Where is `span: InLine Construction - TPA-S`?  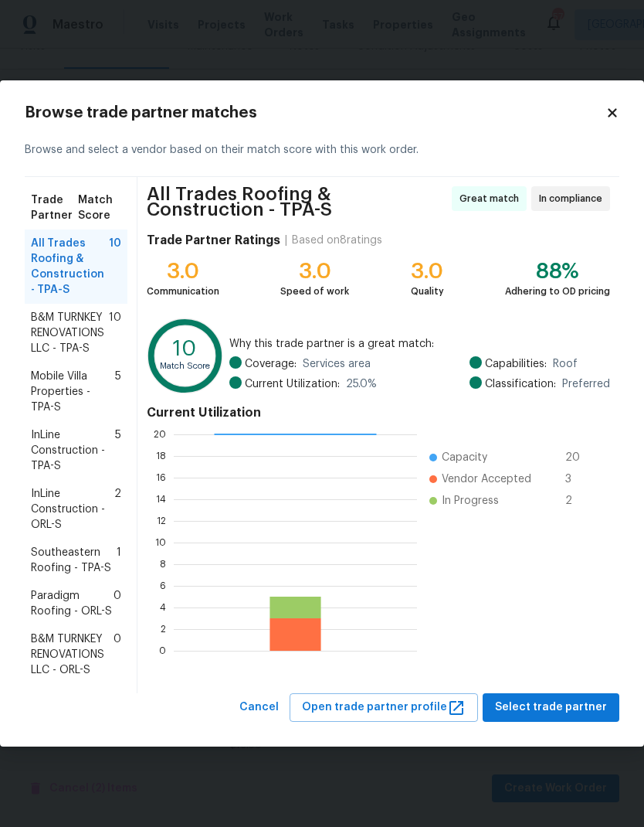
span: InLine Construction - TPA-S is located at coordinates (73, 451).